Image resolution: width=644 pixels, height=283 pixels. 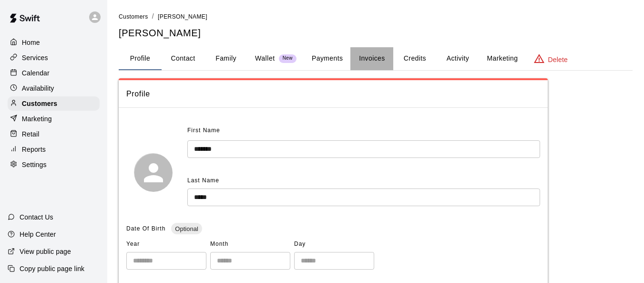 I want to click on span: Day, so click(x=334, y=244).